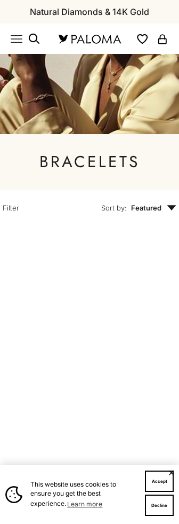  I want to click on button: Sort by: Featured, so click(133, 205).